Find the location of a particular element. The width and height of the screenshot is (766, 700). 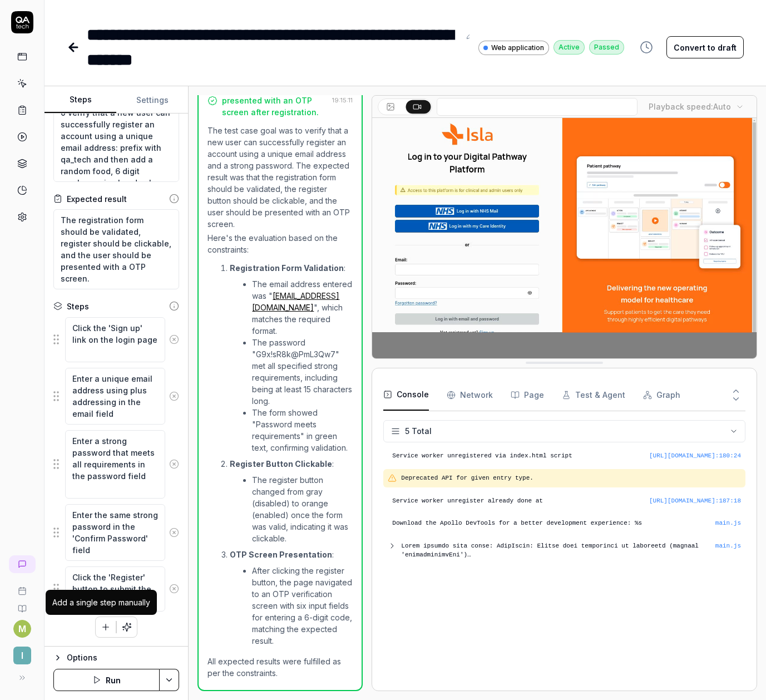

button: Test & Agent is located at coordinates (593, 395).